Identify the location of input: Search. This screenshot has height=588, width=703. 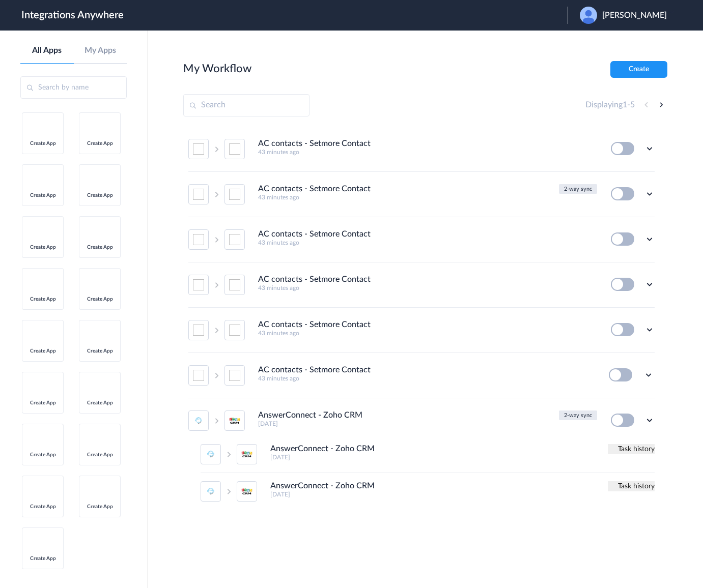
(247, 105).